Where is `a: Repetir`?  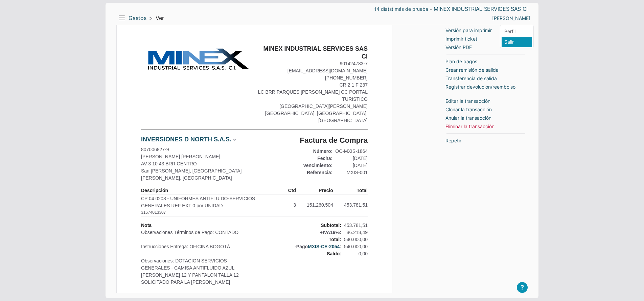 a: Repetir is located at coordinates (453, 140).